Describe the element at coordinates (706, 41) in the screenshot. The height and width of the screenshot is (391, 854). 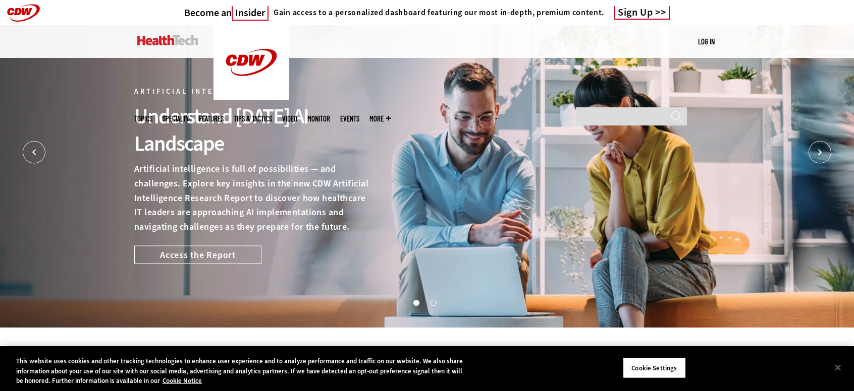
I see `div: User menu` at that location.